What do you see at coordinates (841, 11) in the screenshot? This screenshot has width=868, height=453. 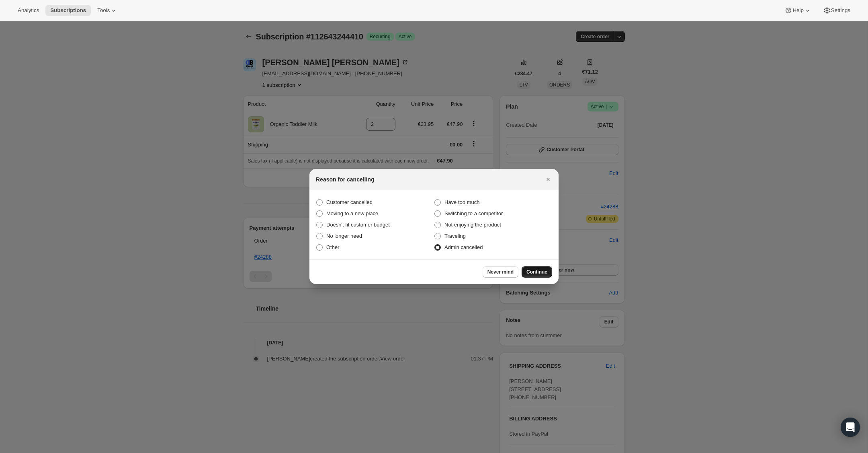 I see `span: Settings` at bounding box center [841, 11].